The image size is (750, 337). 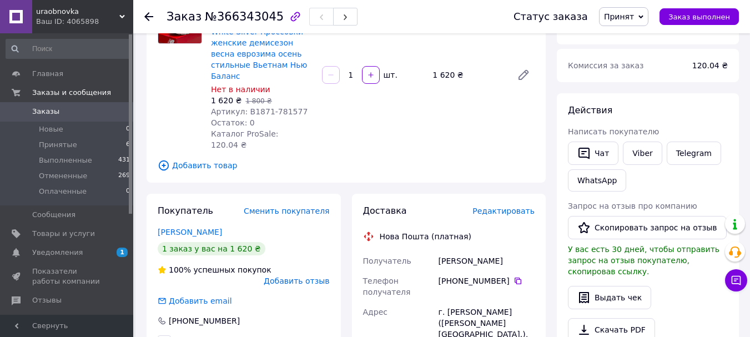 I want to click on span: Запрос на отзыв про компанию, so click(x=632, y=206).